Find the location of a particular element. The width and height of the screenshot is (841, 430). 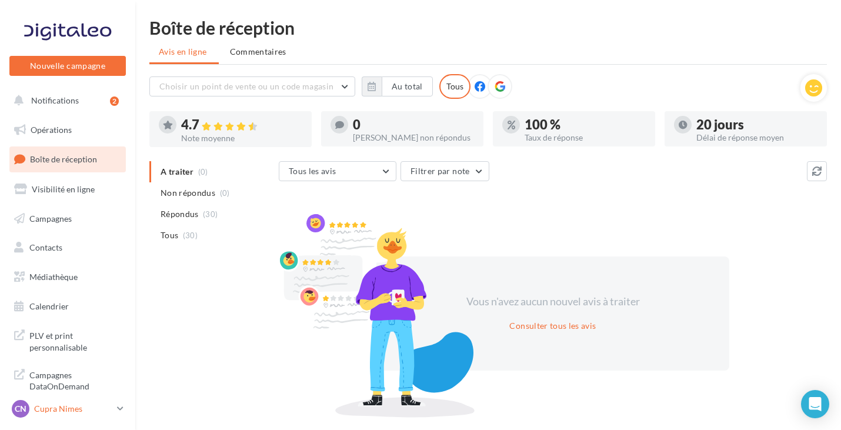

span: Répondus is located at coordinates (179, 214).